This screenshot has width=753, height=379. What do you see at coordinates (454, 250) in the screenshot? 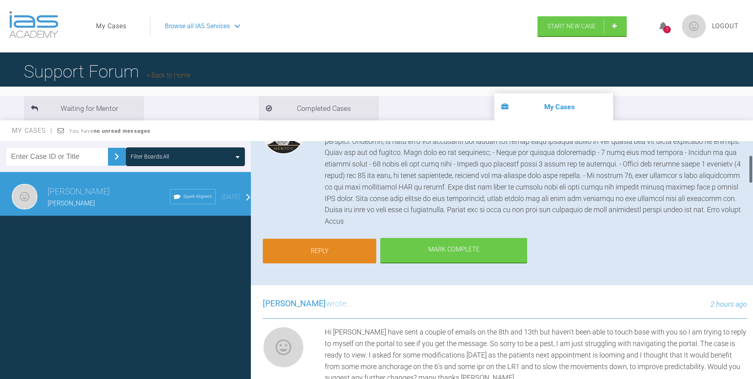
I see `div: Mark Complete` at bounding box center [454, 250].